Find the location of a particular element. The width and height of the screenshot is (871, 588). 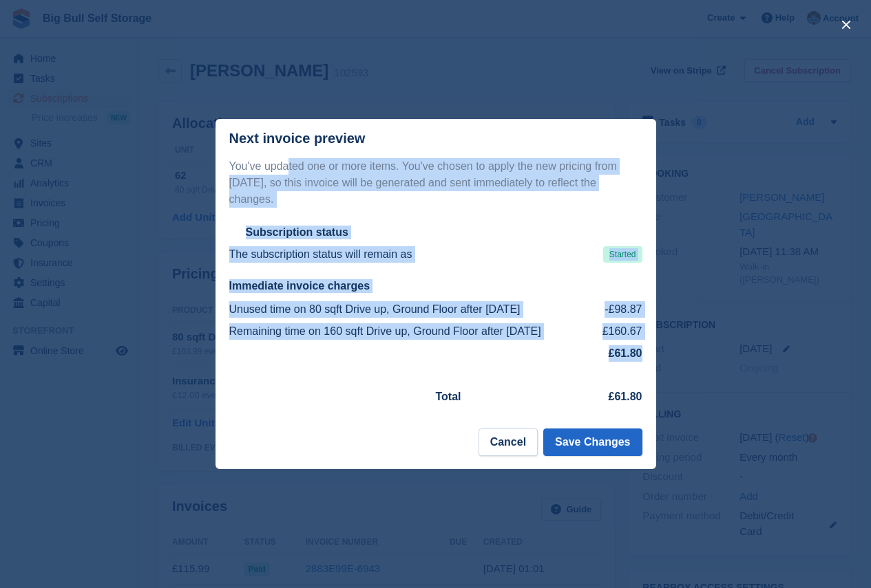

button: Save Changes is located at coordinates (592, 443).